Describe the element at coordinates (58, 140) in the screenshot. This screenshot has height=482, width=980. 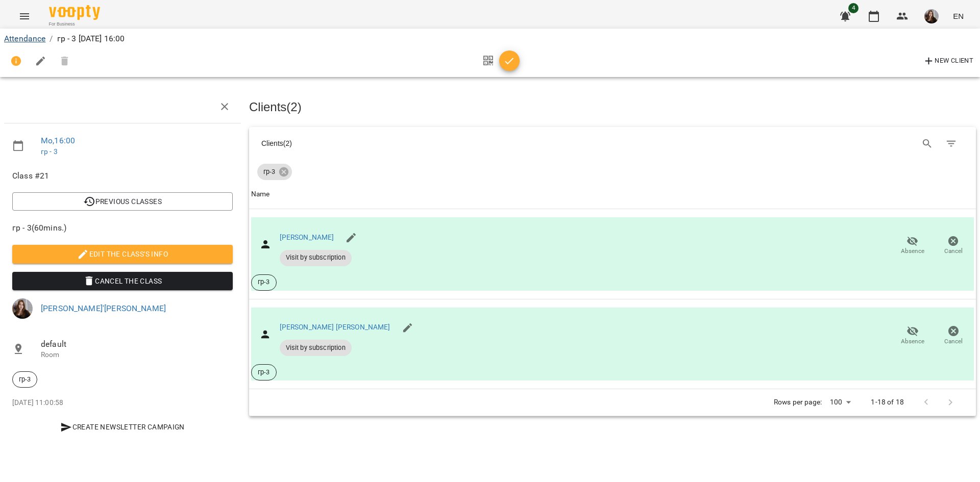
I see `a: Mo , 16:00` at that location.